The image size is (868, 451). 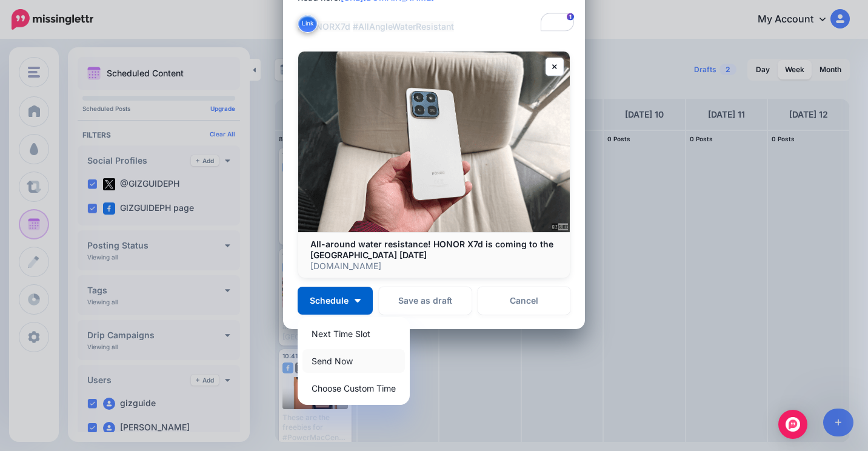 What do you see at coordinates (353, 333) in the screenshot?
I see `a: Next Time Slot` at bounding box center [353, 333].